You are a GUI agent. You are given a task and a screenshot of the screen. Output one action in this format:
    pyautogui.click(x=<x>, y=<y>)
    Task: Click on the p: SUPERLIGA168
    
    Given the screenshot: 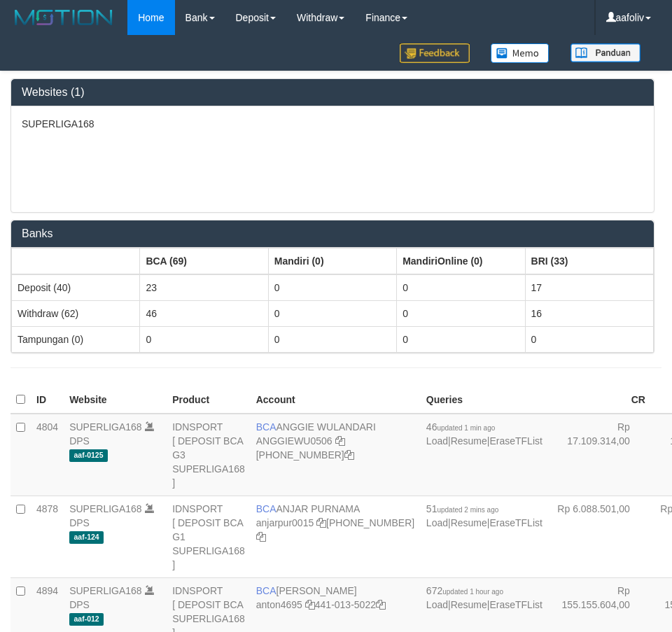 What is the action you would take?
    pyautogui.click(x=333, y=124)
    